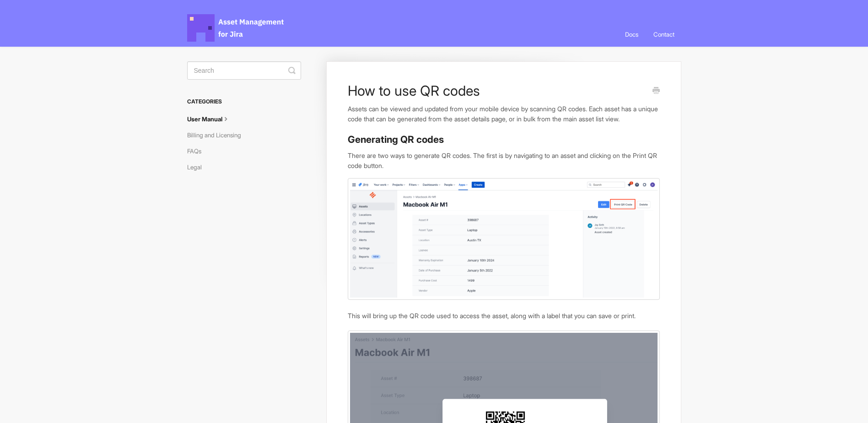 This screenshot has width=868, height=423. Describe the element at coordinates (503, 239) in the screenshot. I see `img: file-N2UVGUqx73.png` at that location.